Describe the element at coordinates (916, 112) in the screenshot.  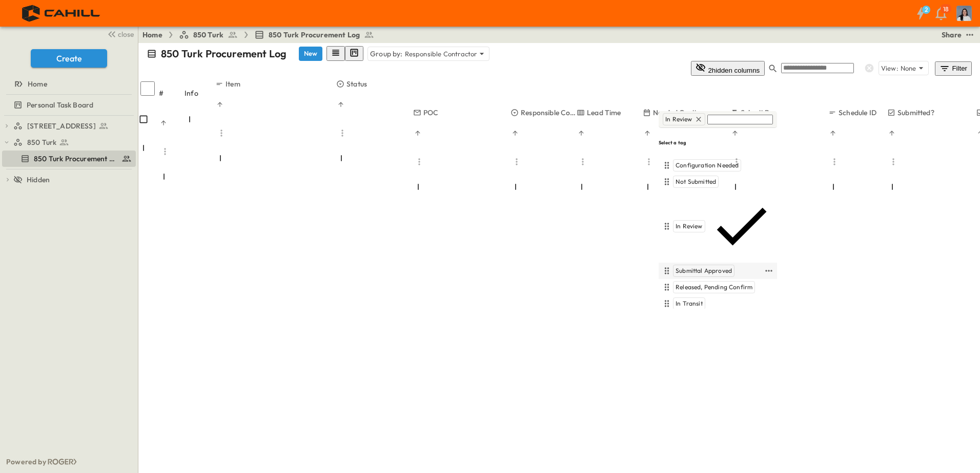
I see `p: Submitted?` at that location.